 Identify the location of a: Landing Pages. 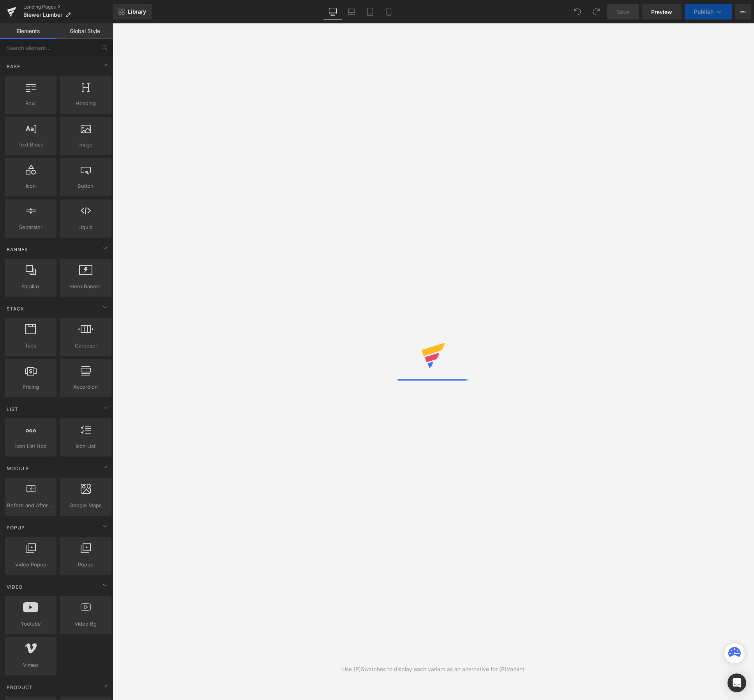
(68, 7).